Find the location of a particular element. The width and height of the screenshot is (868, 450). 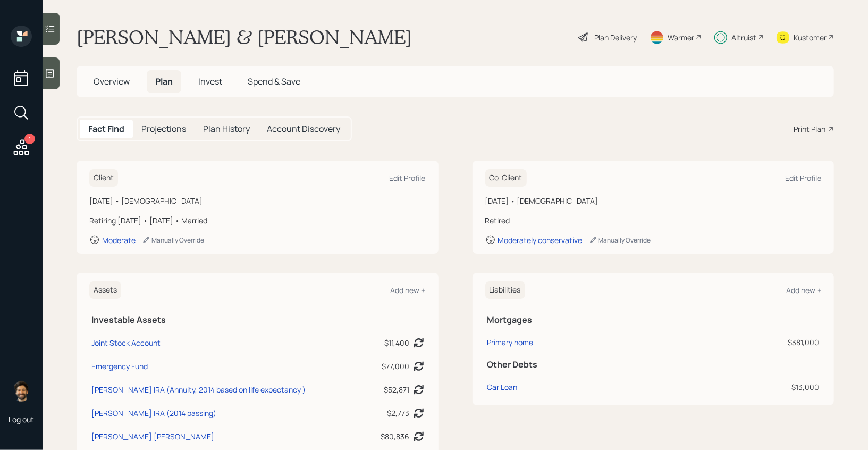

h5: Account Discovery is located at coordinates (304, 128).